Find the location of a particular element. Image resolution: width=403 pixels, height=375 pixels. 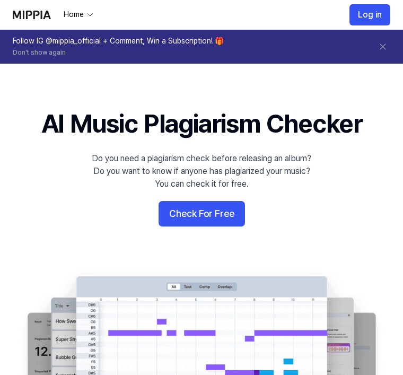

button: Don't show again is located at coordinates (39, 52).